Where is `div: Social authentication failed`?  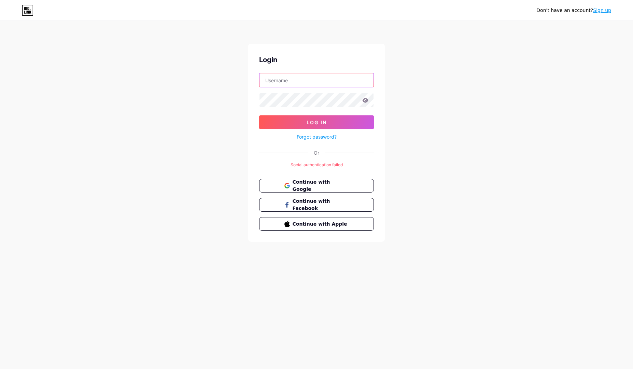 div: Social authentication failed is located at coordinates (316, 165).